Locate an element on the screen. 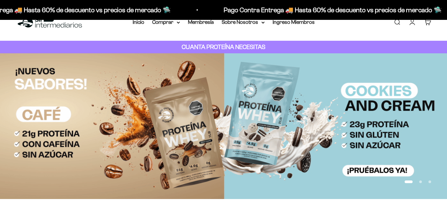  summary: Sobre Nosotros is located at coordinates (243, 22).